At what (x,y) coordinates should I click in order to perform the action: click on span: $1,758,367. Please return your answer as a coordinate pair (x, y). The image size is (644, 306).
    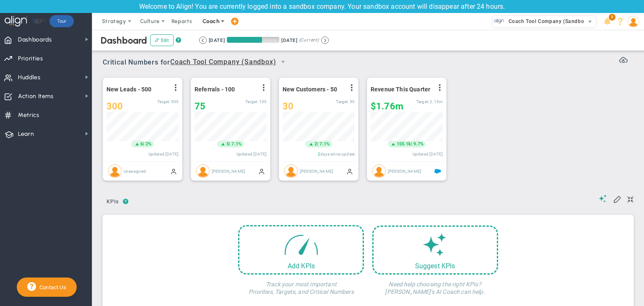
    Looking at the image, I should click on (387, 106).